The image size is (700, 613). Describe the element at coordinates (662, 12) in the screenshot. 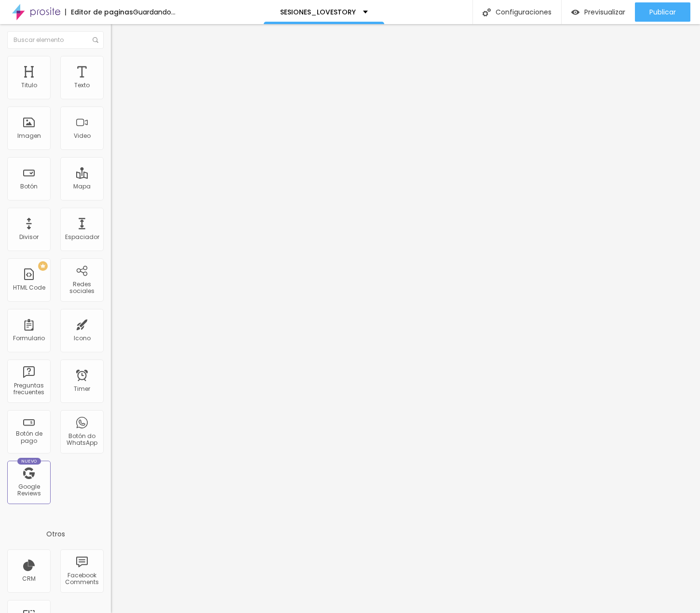

I see `span: Publicar` at that location.